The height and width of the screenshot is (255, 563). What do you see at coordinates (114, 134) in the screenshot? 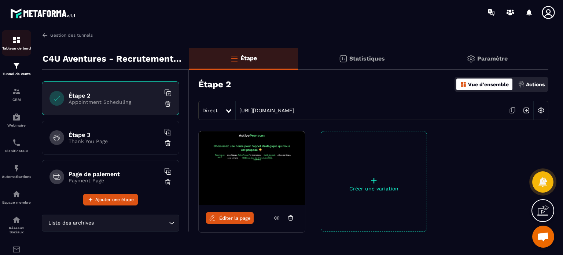
I see `h6: Étape 3` at bounding box center [114, 134].